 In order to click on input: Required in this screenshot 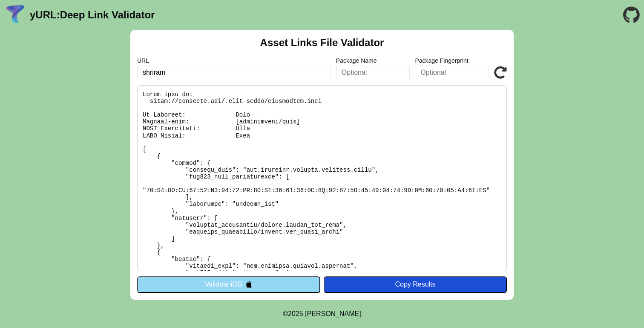, I will do `click(234, 73)`.